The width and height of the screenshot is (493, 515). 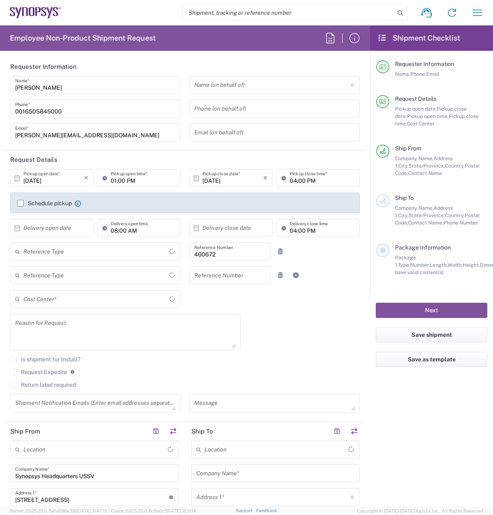 I want to click on a: Support, so click(x=246, y=511).